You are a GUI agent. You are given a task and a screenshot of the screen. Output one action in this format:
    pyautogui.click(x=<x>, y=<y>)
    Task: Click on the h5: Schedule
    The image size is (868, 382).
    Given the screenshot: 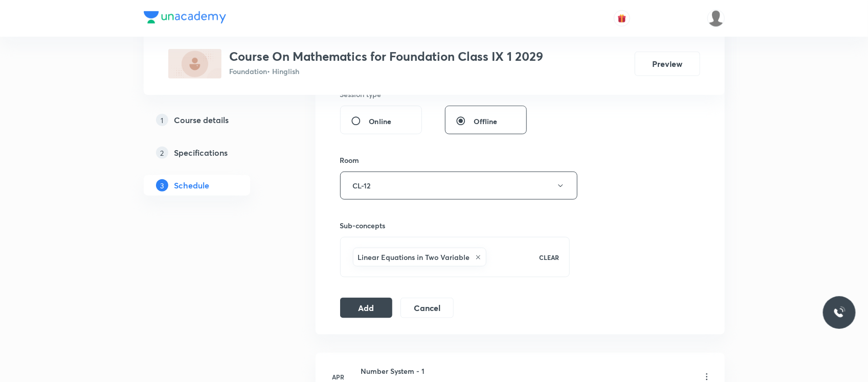 What is the action you would take?
    pyautogui.click(x=192, y=186)
    